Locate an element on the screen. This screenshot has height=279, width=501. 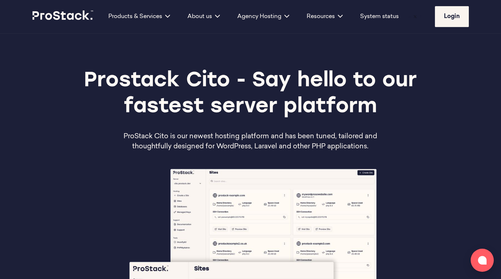
span: Login is located at coordinates (452, 17).